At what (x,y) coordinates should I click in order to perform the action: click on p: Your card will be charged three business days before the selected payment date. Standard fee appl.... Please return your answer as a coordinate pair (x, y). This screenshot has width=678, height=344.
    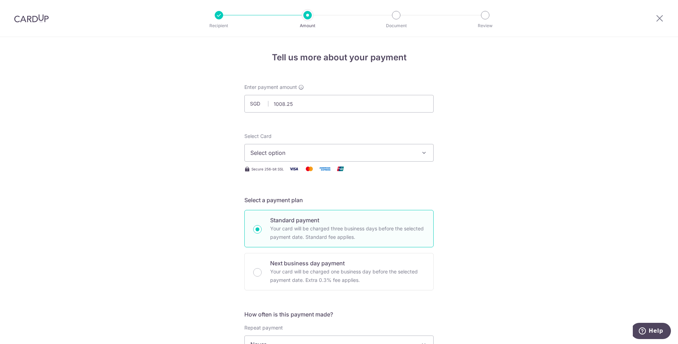
    Looking at the image, I should click on (348, 233).